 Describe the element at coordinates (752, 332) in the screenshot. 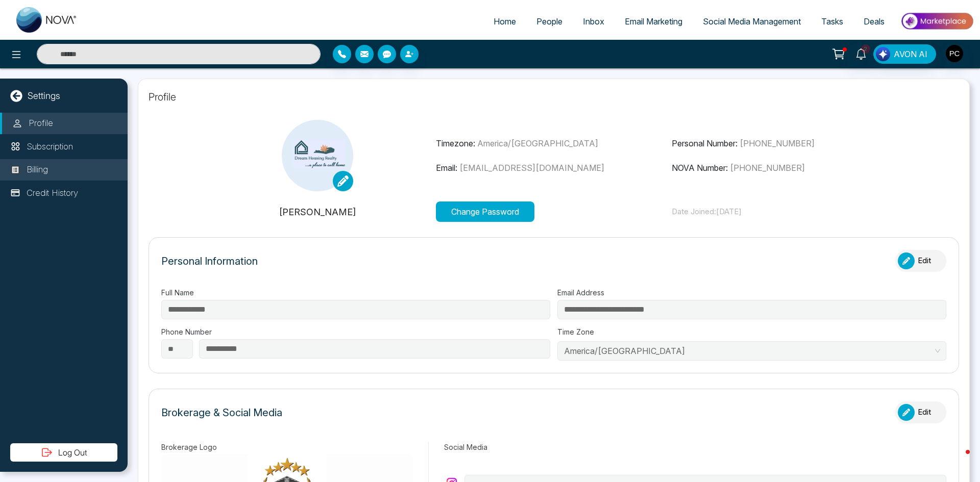

I see `label: Time Zone` at that location.